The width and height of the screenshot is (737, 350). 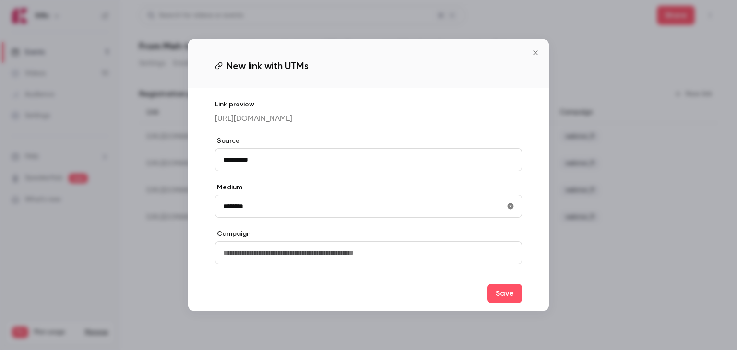 I want to click on label: Source, so click(x=368, y=141).